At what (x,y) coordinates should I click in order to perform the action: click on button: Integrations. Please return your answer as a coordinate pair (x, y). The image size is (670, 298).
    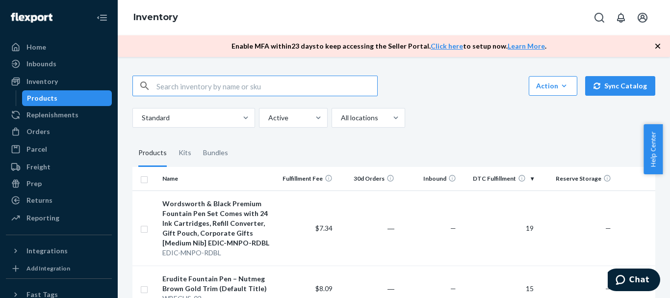
    Looking at the image, I should click on (59, 251).